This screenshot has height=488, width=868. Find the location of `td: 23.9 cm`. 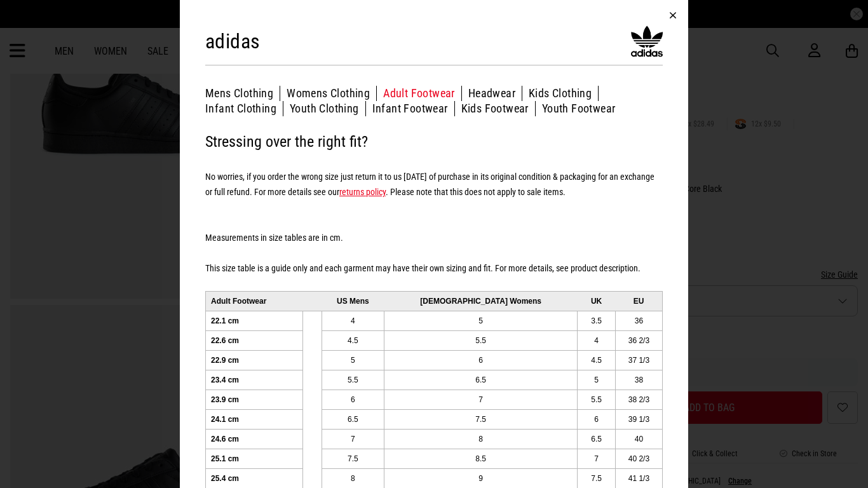

td: 23.9 cm is located at coordinates (254, 399).